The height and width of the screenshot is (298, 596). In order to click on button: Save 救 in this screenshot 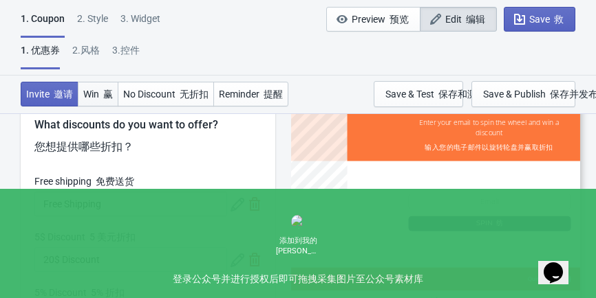, I will do `click(539, 19)`.